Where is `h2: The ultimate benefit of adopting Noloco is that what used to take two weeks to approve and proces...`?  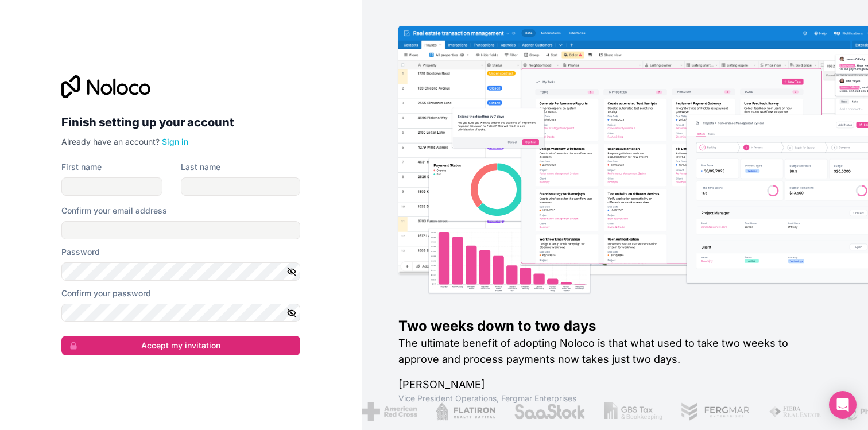 h2: The ultimate benefit of adopting Noloco is that what used to take two weeks to approve and proces... is located at coordinates (615, 351).